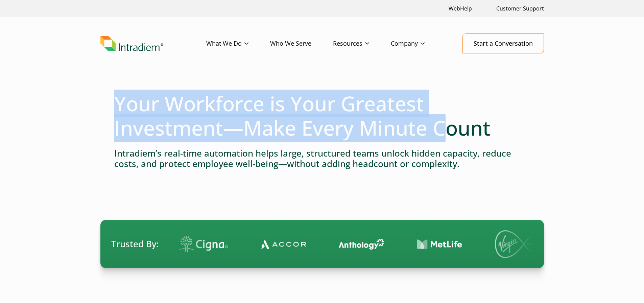 The width and height of the screenshot is (644, 303). What do you see at coordinates (282, 245) in the screenshot?
I see `img: Contact Center Automation Accor Logo` at bounding box center [282, 245].